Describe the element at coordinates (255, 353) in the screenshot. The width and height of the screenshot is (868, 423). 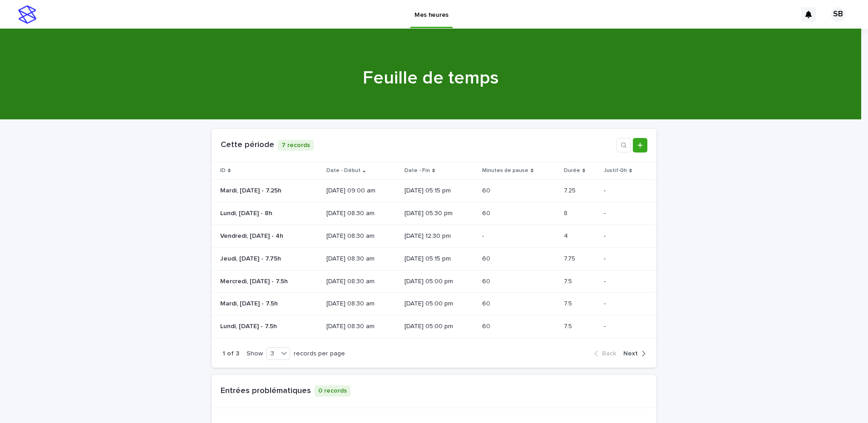
I see `p: Show` at that location.